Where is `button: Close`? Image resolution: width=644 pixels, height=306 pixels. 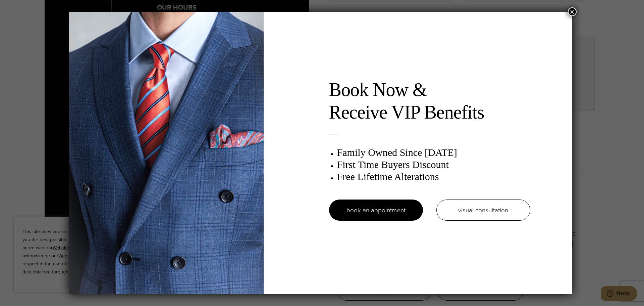 button: Close is located at coordinates (572, 12).